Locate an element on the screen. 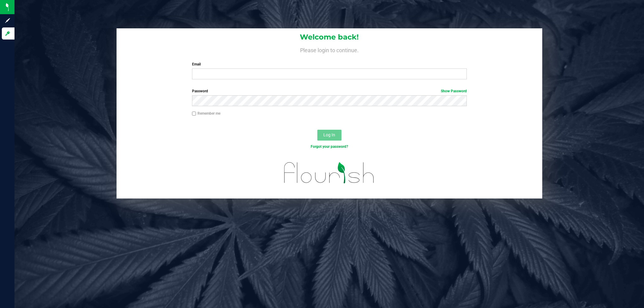  label: Remember me is located at coordinates (206, 113).